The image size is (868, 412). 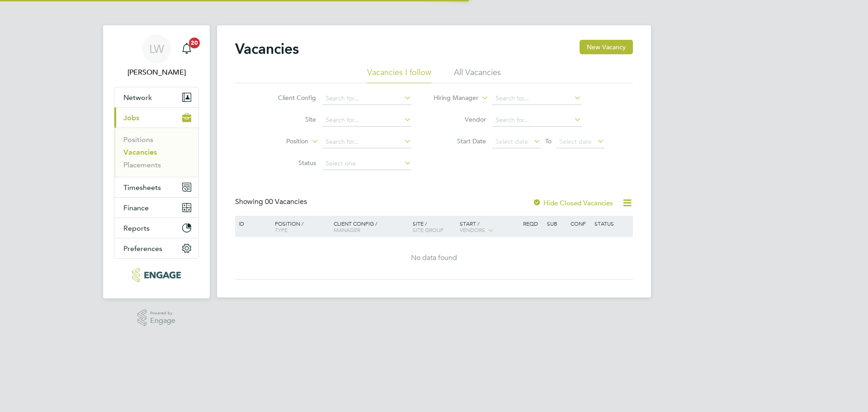 What do you see at coordinates (452, 98) in the screenshot?
I see `label: Hiring Manager` at bounding box center [452, 98].